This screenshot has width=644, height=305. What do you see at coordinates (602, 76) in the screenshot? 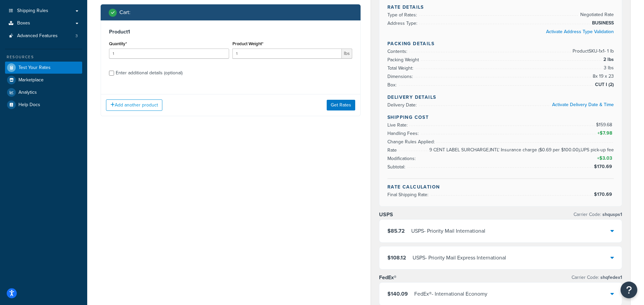
I see `span: 8 x 19 x 23` at bounding box center [602, 76].